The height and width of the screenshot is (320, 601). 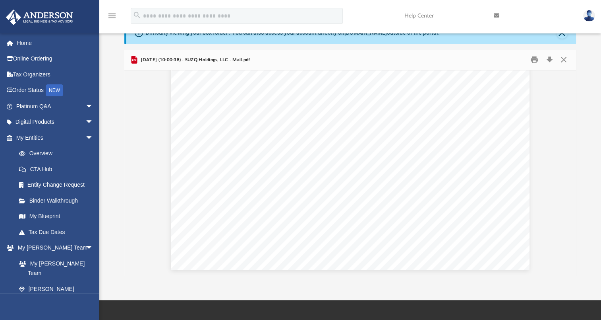 What do you see at coordinates (55, 59) in the screenshot?
I see `a: Online Ordering` at bounding box center [55, 59].